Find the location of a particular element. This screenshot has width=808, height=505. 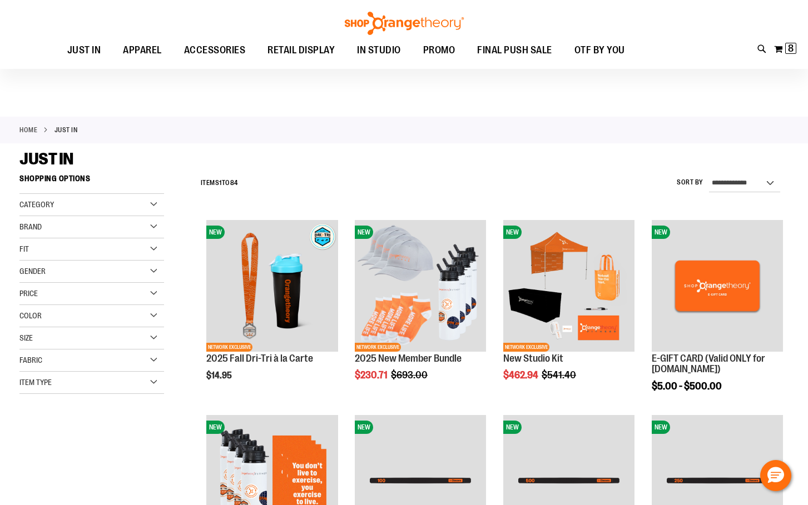

a: Home is located at coordinates (28, 130).